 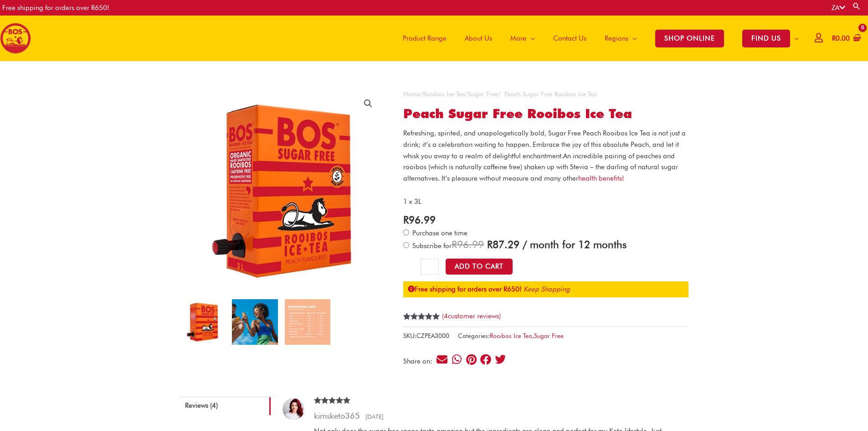 What do you see at coordinates (442, 359) in the screenshot?
I see `div: Share on email` at bounding box center [442, 359].